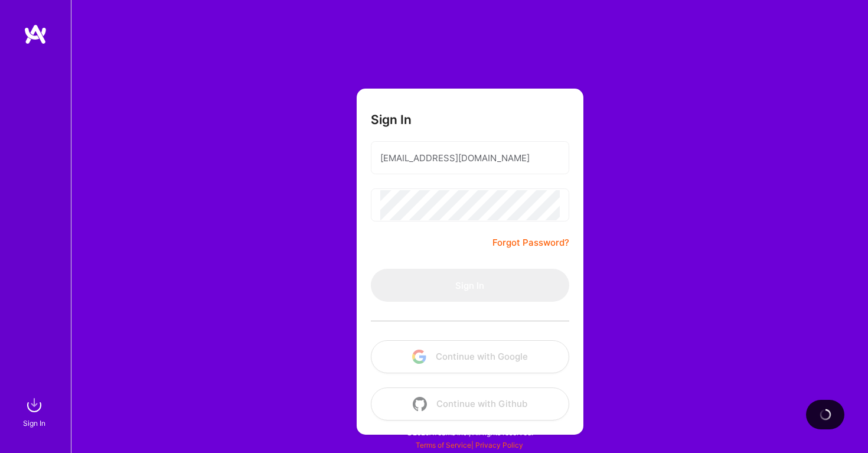  What do you see at coordinates (499, 445) in the screenshot?
I see `a: Privacy Policy` at bounding box center [499, 445].